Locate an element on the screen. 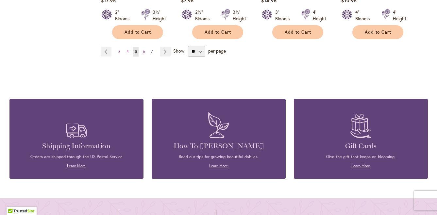 Image resolution: width=437 pixels, height=215 pixels. div: 3" Blooms is located at coordinates (284, 15).